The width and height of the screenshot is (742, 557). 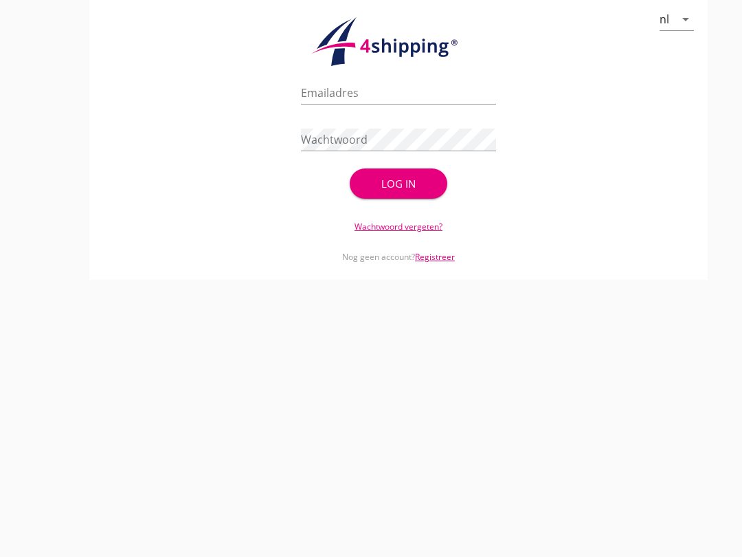 I want to click on div: Log in, so click(x=399, y=184).